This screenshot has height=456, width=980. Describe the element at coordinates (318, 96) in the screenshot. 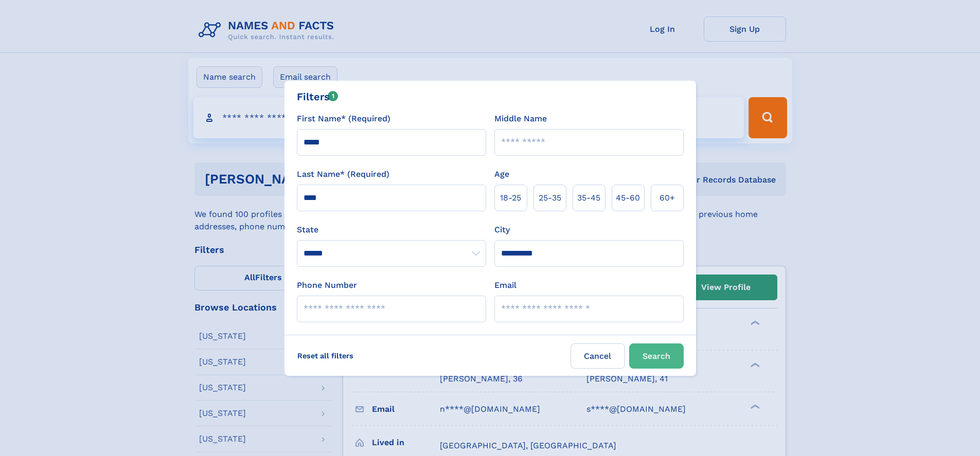

I see `div: Filters` at that location.